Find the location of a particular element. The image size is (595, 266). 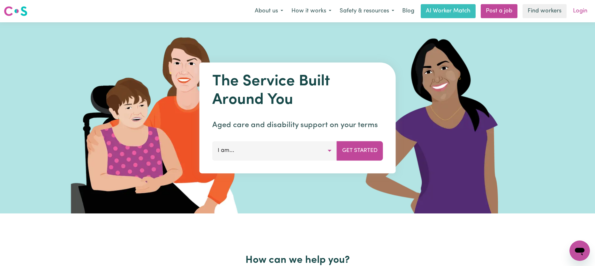

a: Find workers is located at coordinates (544, 11).